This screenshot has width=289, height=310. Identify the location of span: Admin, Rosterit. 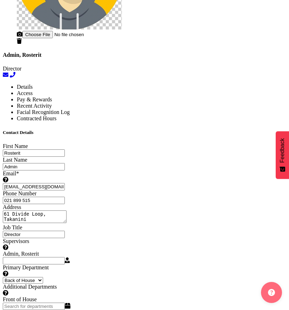
(21, 254).